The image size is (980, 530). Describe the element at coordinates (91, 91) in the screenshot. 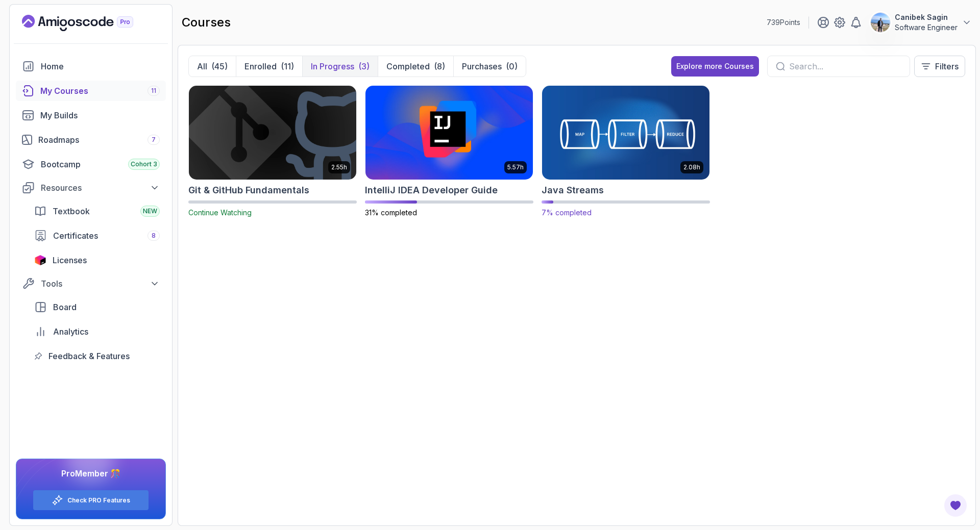

I see `a: courses` at that location.